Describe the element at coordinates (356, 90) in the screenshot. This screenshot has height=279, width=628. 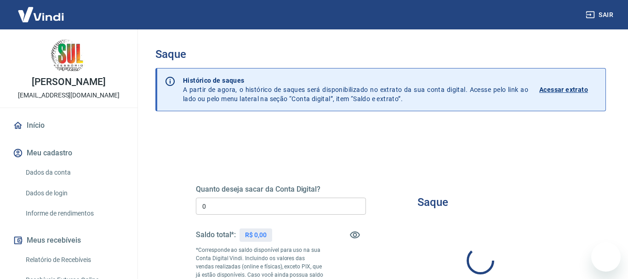
I see `p: A partir de agora, o histórico de saques será disponibilizado no extrato da sua conta digital. Ac...` at that location.